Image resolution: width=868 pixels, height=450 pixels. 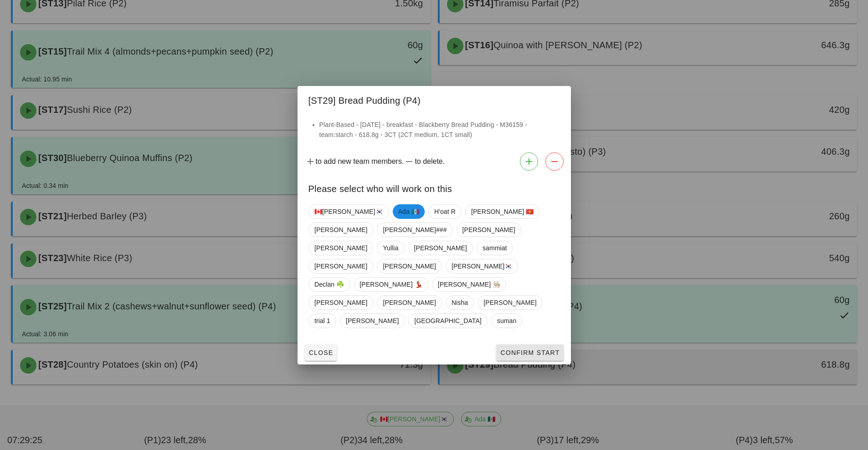 What do you see at coordinates (460, 303) in the screenshot?
I see `span: Nisha` at bounding box center [460, 303].